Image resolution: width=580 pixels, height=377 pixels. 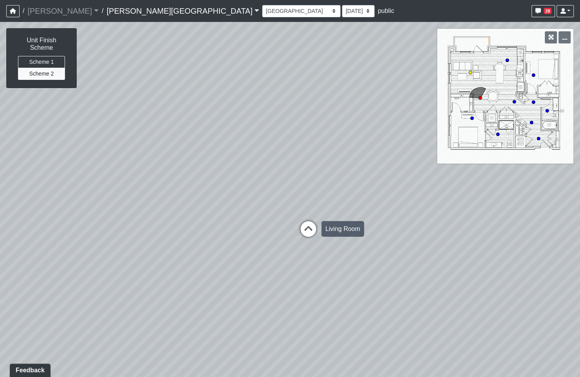 I want to click on button: 28, so click(x=543, y=11).